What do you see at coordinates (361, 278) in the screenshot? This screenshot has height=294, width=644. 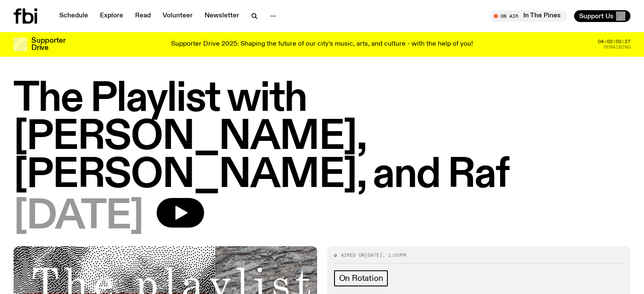 I see `span: On Rotation` at bounding box center [361, 278].